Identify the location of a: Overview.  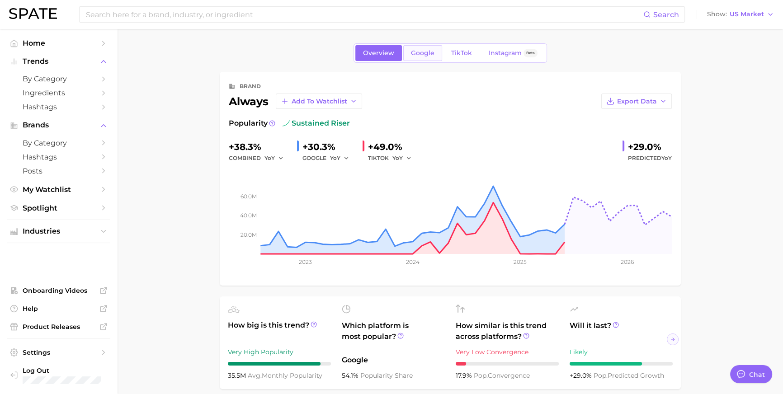
(378, 53).